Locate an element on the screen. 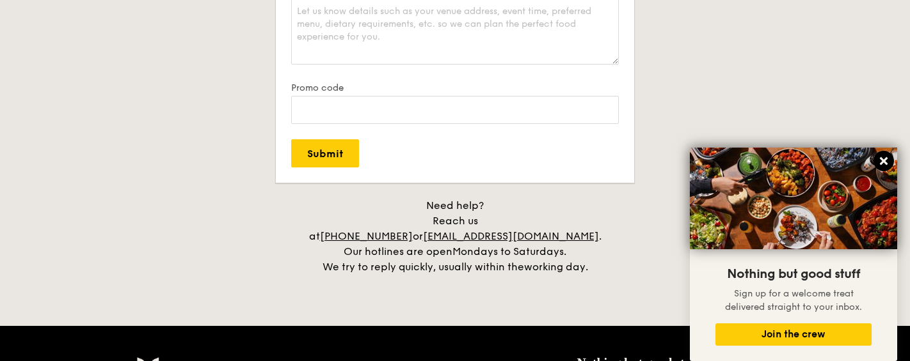  img: DSC07876-Edit02-Large.jpeg is located at coordinates (793, 198).